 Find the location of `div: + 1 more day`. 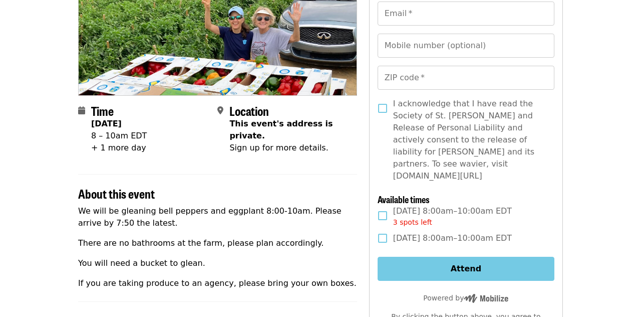

div: + 1 more day is located at coordinates (119, 148).